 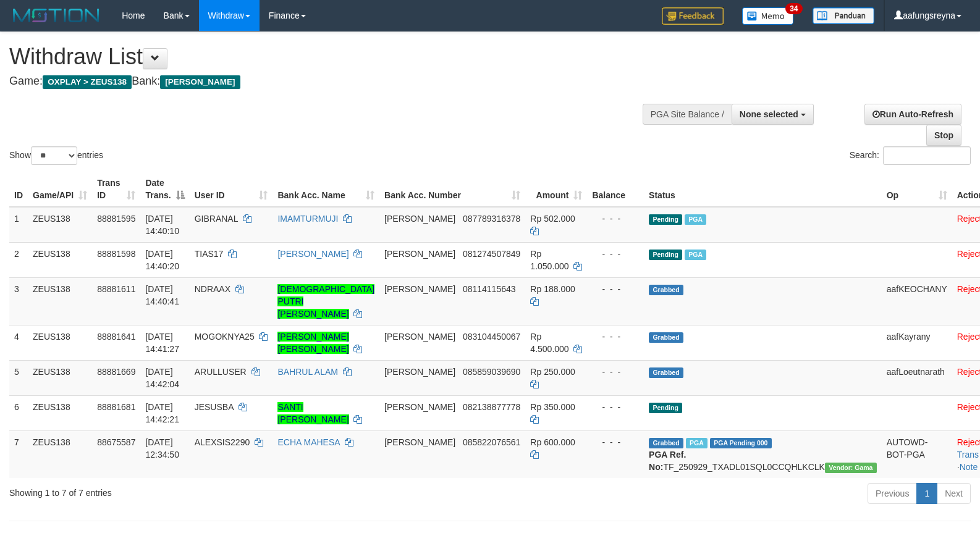 What do you see at coordinates (18, 412) in the screenshot?
I see `td: 6` at bounding box center [18, 412].